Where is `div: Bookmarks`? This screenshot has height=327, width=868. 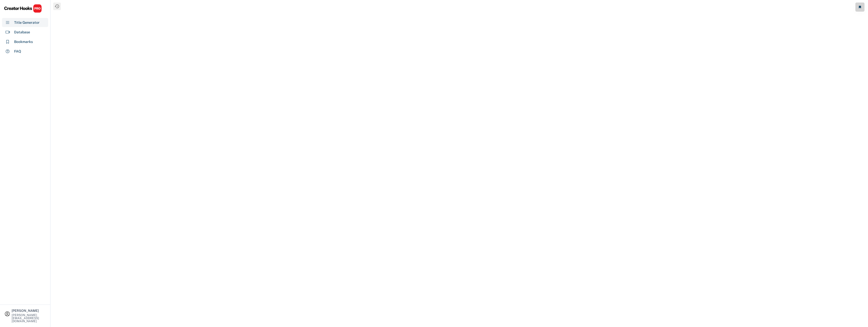 div: Bookmarks is located at coordinates (23, 42).